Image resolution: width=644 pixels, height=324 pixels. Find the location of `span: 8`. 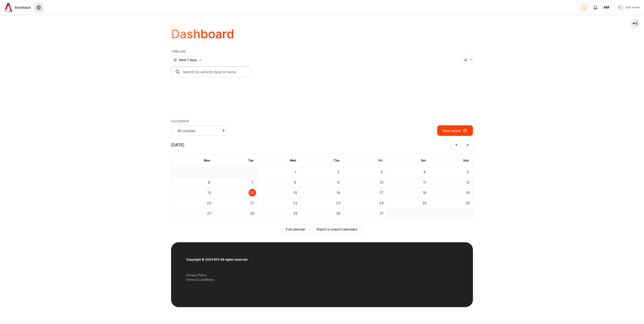

span: 8 is located at coordinates (295, 182).